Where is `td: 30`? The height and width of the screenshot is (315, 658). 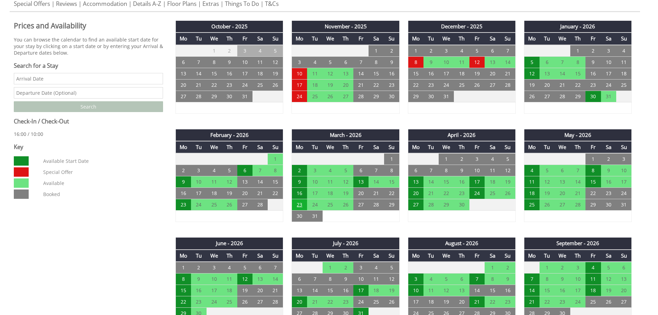
td: 30 is located at coordinates (593, 96).